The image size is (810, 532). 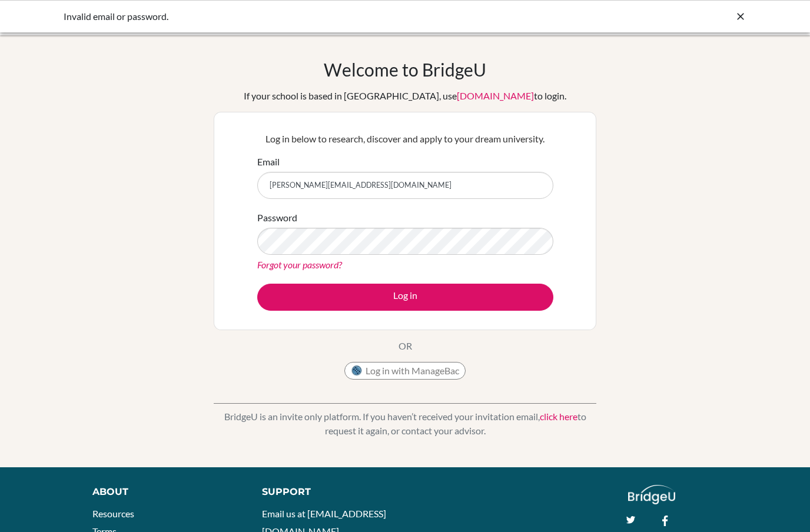 What do you see at coordinates (405, 139) in the screenshot?
I see `p: Log in below to research, discover and apply to your dream university.` at bounding box center [405, 139].